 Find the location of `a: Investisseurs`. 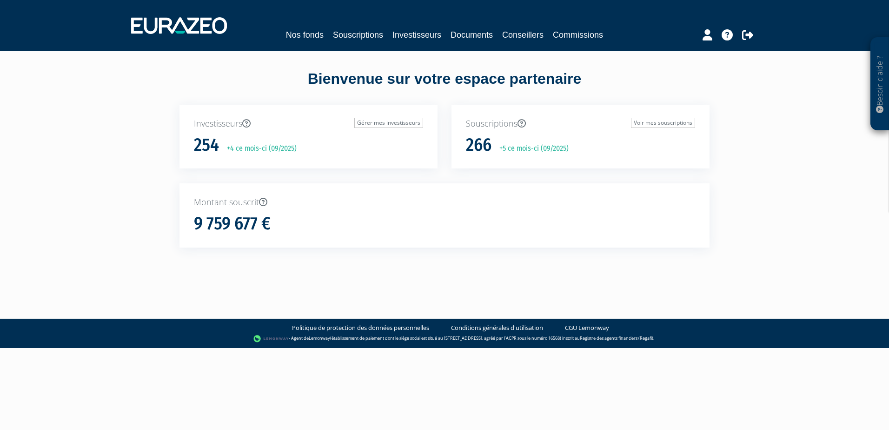

a: Investisseurs is located at coordinates (417, 35).